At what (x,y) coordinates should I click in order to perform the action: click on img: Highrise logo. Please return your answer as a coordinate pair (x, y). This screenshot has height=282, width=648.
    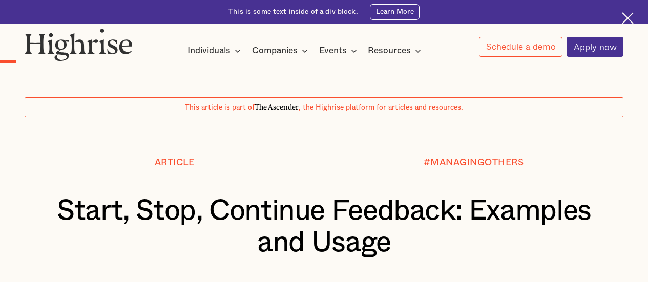
    Looking at the image, I should click on (78, 45).